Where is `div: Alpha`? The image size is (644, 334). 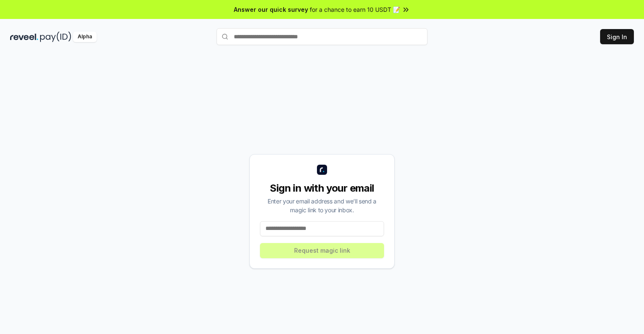 div: Alpha is located at coordinates (85, 37).